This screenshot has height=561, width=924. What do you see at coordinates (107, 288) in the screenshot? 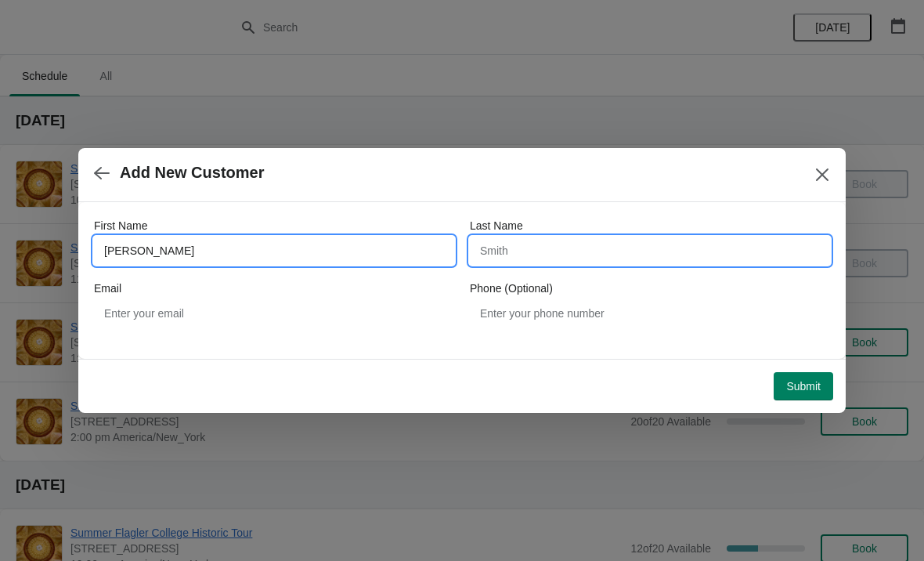
I see `label: Email` at bounding box center [107, 288].